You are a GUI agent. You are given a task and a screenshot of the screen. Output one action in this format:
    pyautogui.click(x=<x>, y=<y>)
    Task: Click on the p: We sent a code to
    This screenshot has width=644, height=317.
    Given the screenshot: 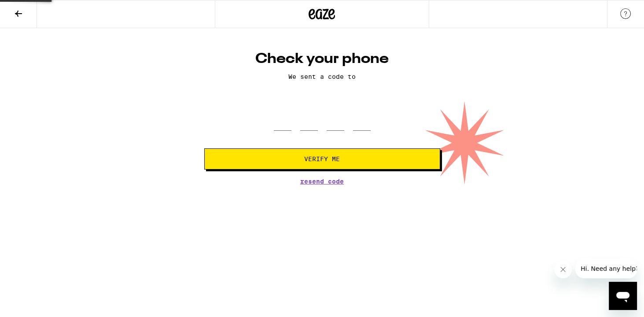 What is the action you would take?
    pyautogui.click(x=322, y=77)
    